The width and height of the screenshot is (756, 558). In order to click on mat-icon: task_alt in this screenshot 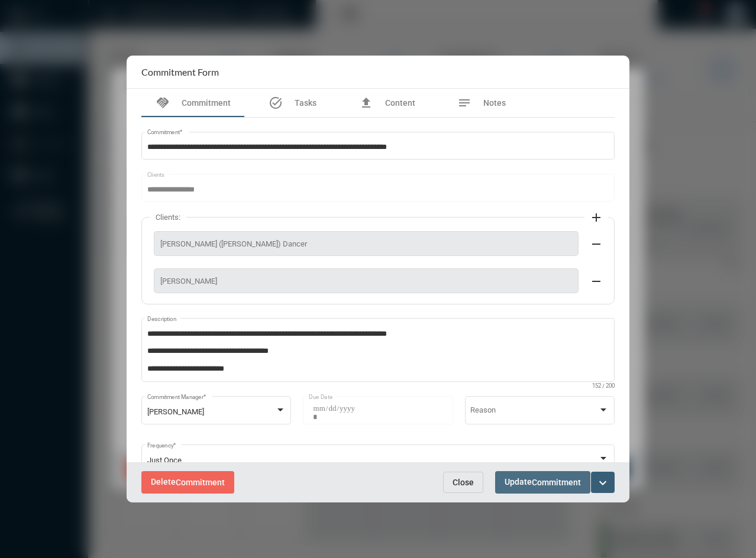, I will do `click(276, 103)`.